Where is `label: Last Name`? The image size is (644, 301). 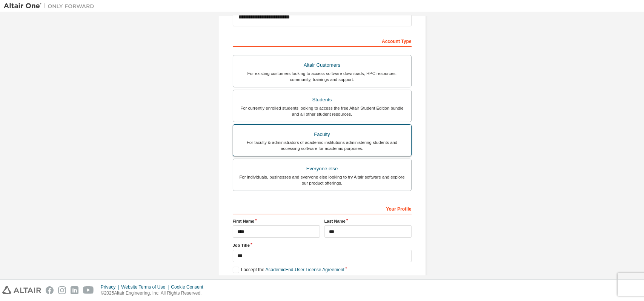
label: Last Name is located at coordinates (368, 221).